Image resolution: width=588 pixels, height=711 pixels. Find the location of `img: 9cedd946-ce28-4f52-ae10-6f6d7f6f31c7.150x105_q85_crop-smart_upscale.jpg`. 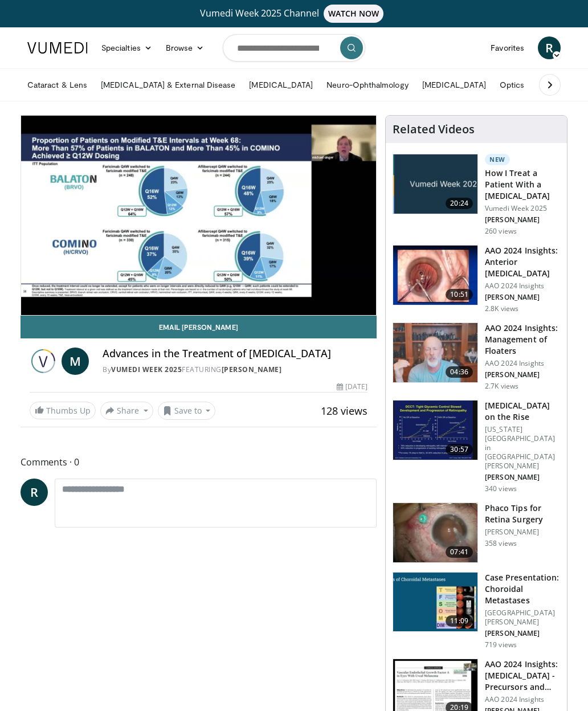

img: 9cedd946-ce28-4f52-ae10-6f6d7f6f31c7.150x105_q85_crop-smart_upscale.jpg is located at coordinates (435, 602).